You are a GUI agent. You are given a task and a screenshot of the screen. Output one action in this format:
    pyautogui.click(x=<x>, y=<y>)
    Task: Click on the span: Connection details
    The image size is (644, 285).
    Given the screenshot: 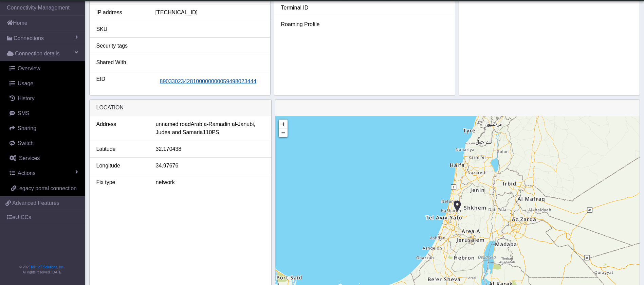 What is the action you would take?
    pyautogui.click(x=37, y=53)
    